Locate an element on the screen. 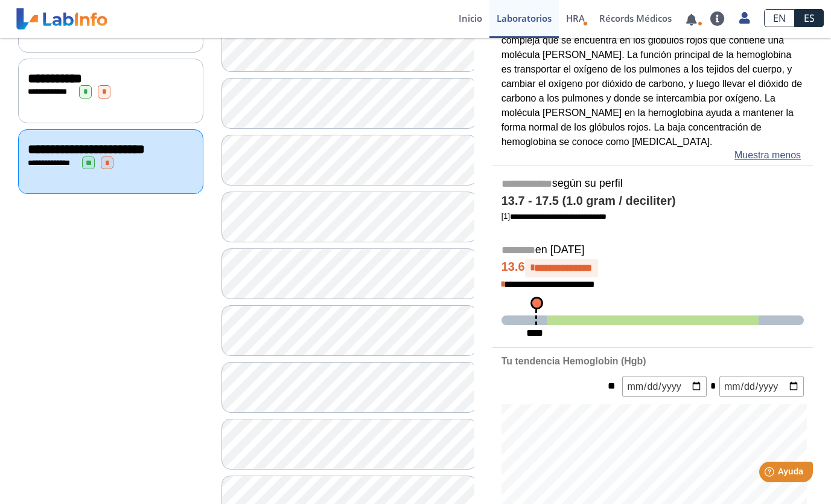 This screenshot has height=504, width=831. p: La hemoglobina (a veces abreviada como Hb) es una proteína compleja que se encuentra en los glóbu... is located at coordinates (652, 84).